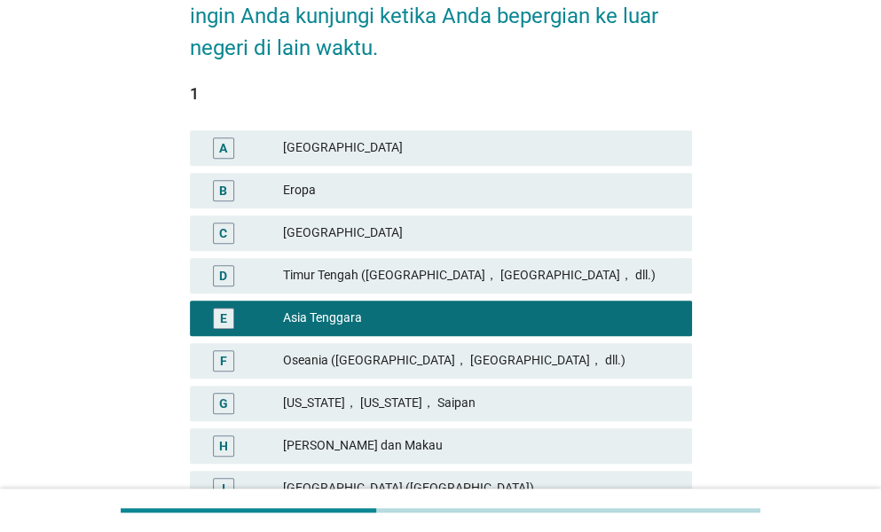  Describe the element at coordinates (224, 445) in the screenshot. I see `div: H` at that location.